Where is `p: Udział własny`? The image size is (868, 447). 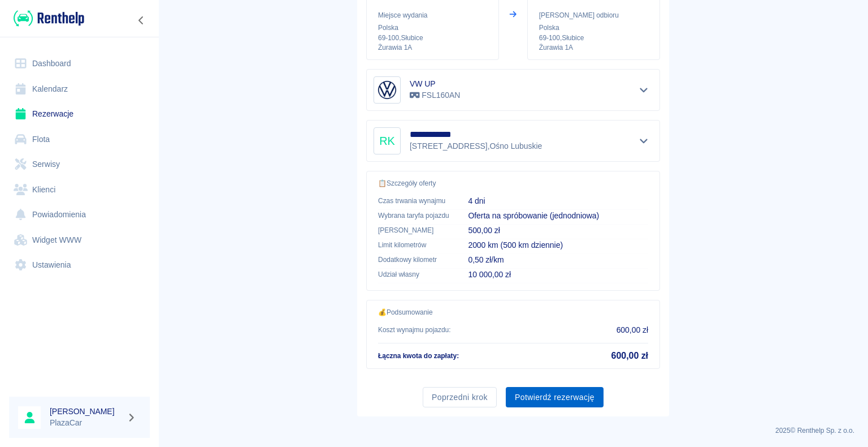
p: Udział własny is located at coordinates (414, 274).